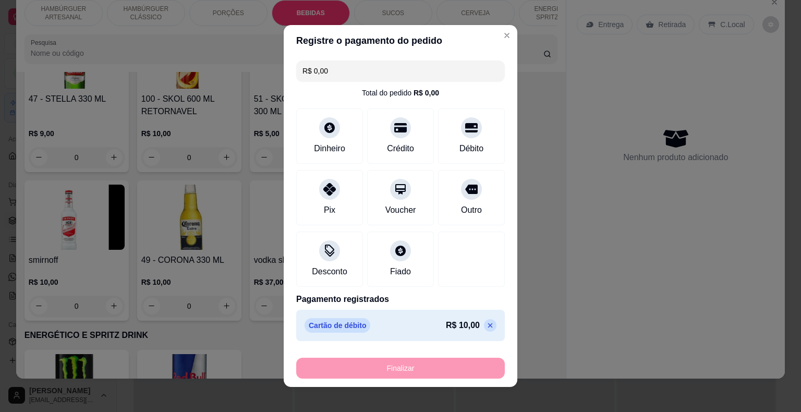 The image size is (801, 412). Describe the element at coordinates (463, 325) in the screenshot. I see `p: R$ 10,00` at that location.